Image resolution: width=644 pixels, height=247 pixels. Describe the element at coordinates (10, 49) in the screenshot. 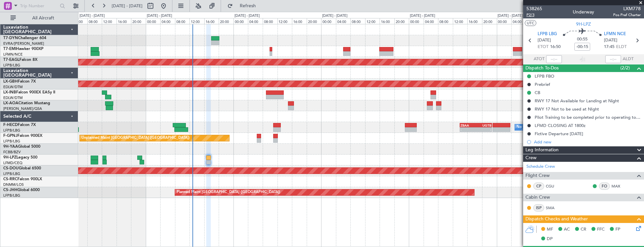

I see `span: T7-EMI` at that location.